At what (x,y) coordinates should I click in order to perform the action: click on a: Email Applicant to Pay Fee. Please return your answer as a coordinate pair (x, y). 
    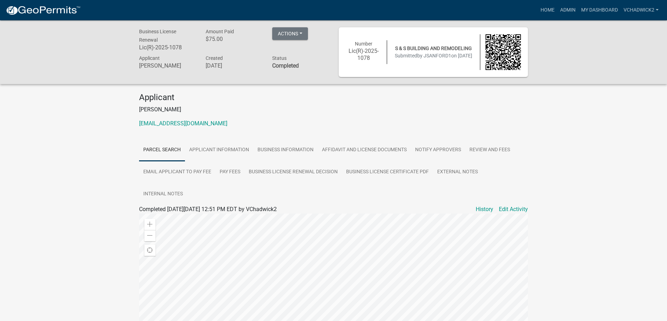
    Looking at the image, I should click on (177, 172).